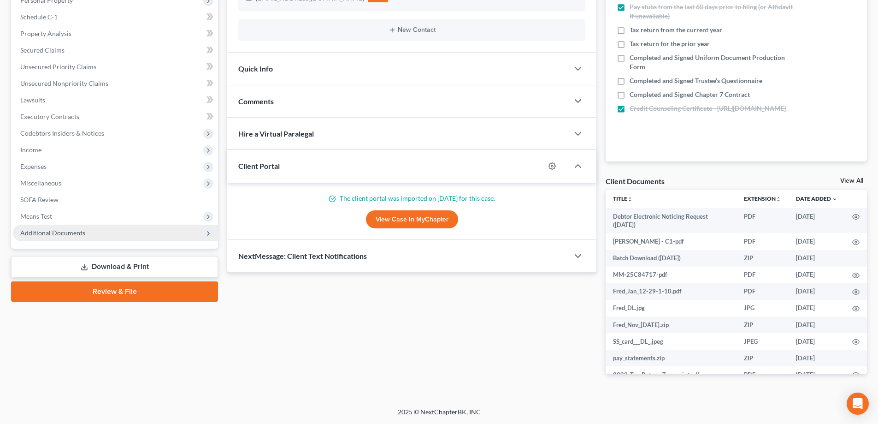 The image size is (878, 424). What do you see at coordinates (115, 67) in the screenshot?
I see `a: Unsecured Priority Claims` at bounding box center [115, 67].